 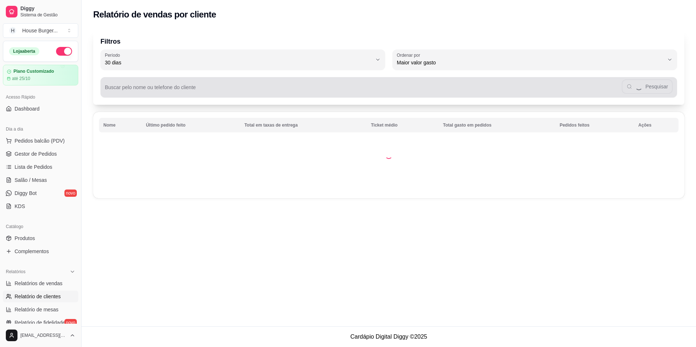 I want to click on span: Gestor de Pedidos, so click(x=36, y=154).